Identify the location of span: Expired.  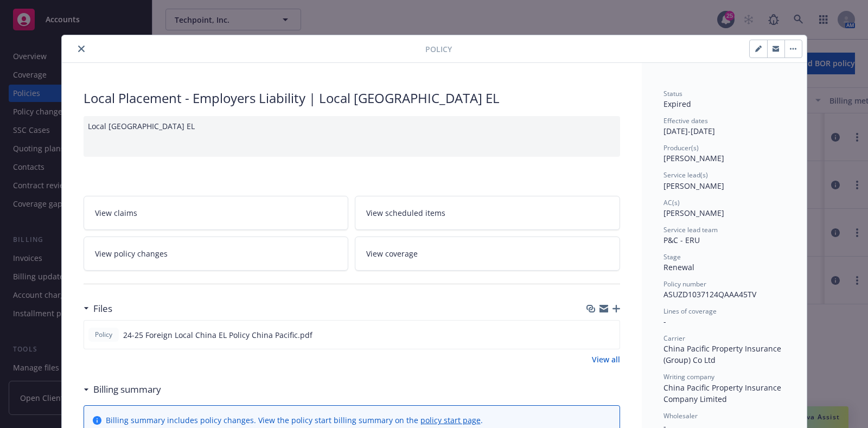
(677, 104).